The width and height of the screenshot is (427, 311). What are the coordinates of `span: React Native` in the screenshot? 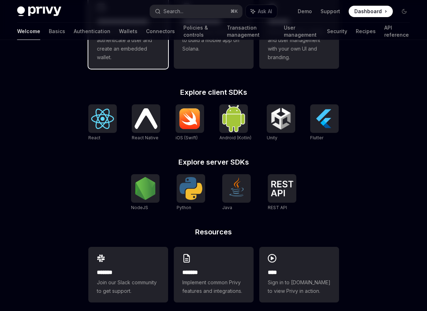 It's located at (145, 138).